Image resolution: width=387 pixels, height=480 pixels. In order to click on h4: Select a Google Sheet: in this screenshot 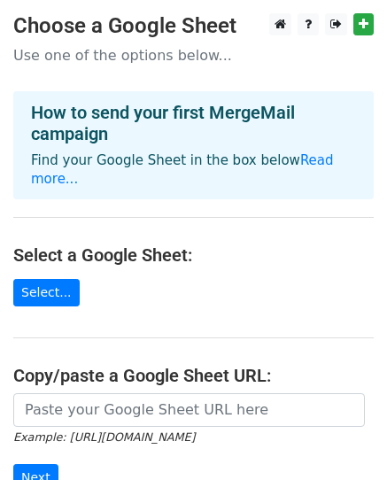, I will do `click(193, 255)`.